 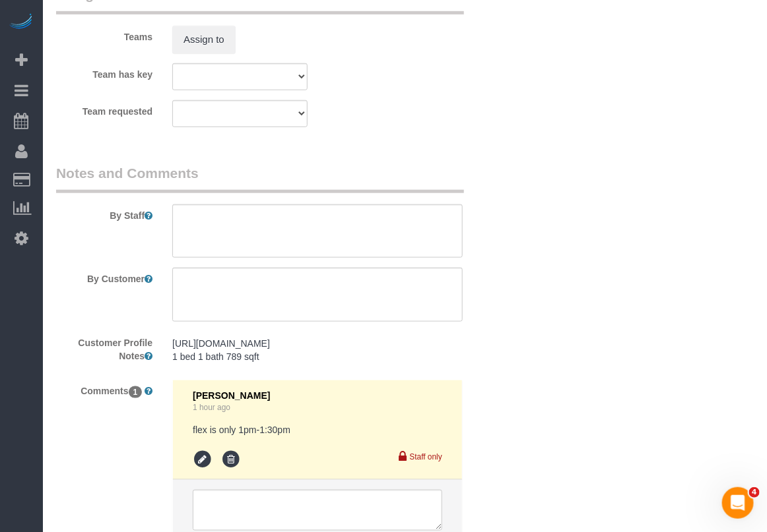 What do you see at coordinates (104, 347) in the screenshot?
I see `label: Customer Profile Notes` at bounding box center [104, 347].